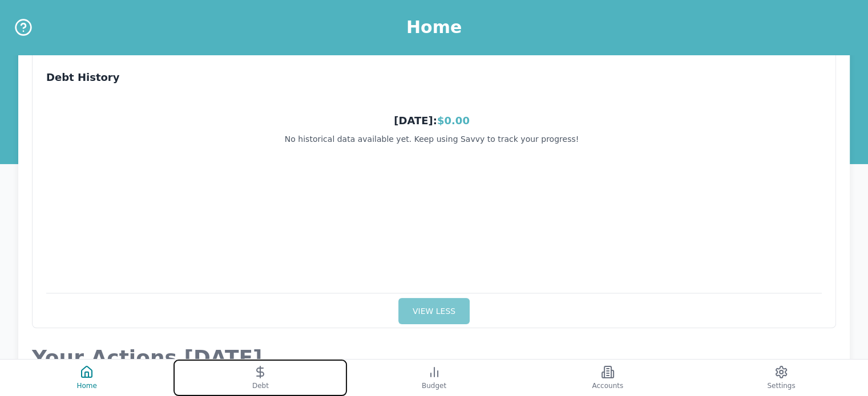  I want to click on button: Accounts, so click(607, 378).